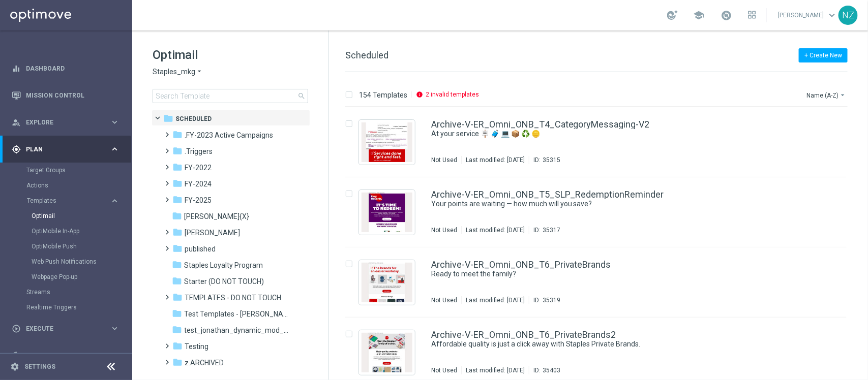 The height and width of the screenshot is (380, 868). What do you see at coordinates (66, 95) in the screenshot?
I see `div: Mission Control` at bounding box center [66, 95].